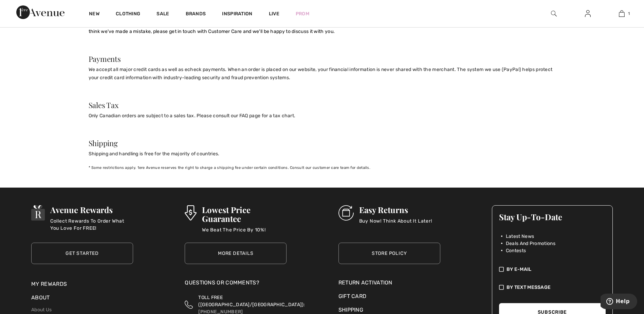 The width and height of the screenshot is (644, 314). Describe the element at coordinates (163, 14) in the screenshot. I see `a: Sale` at that location.